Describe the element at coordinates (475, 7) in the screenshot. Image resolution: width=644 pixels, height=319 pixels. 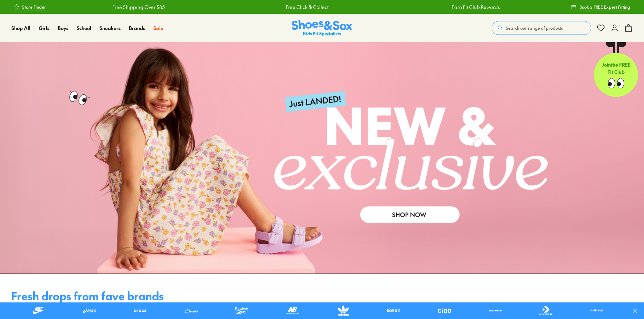
I see `a: Earn Fit Club Rewards` at that location.